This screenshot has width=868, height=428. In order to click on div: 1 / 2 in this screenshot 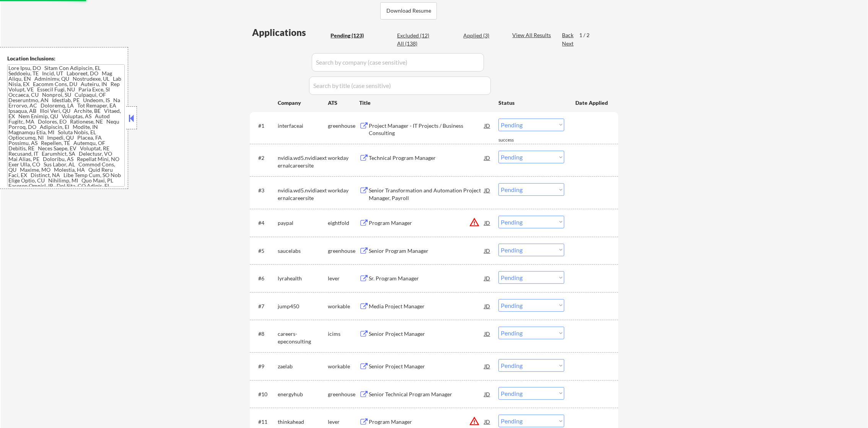, I will do `click(588, 35)`.